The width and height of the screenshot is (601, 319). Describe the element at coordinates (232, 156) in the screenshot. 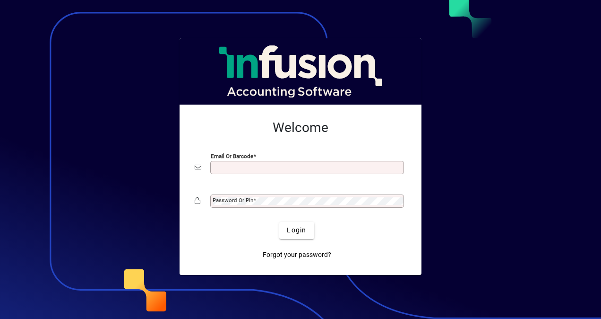

I see `mat-label: Email or Barcode` at that location.